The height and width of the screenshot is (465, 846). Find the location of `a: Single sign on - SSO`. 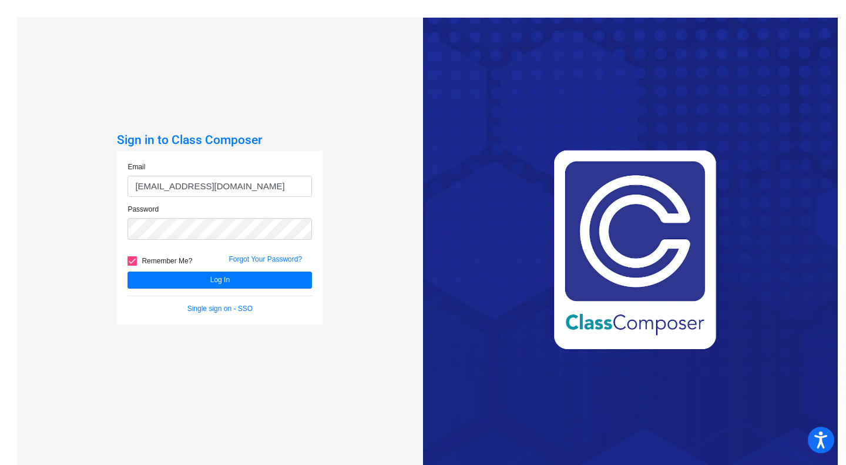

a: Single sign on - SSO is located at coordinates (220, 308).